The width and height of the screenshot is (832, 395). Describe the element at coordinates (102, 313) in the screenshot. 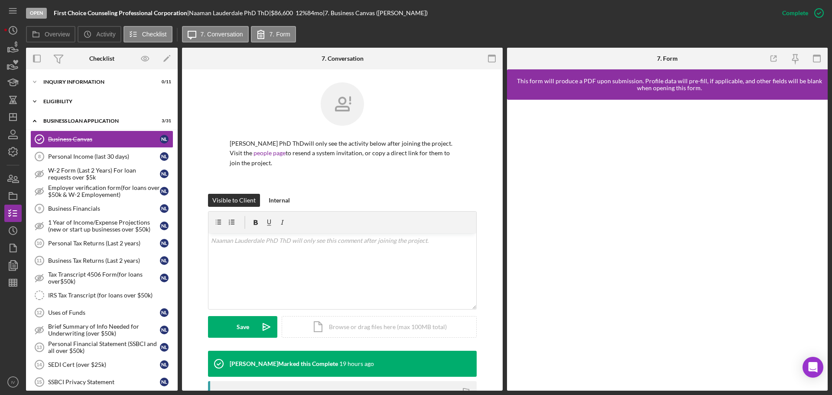

I see `a: 12Uses of FundsNL` at that location.